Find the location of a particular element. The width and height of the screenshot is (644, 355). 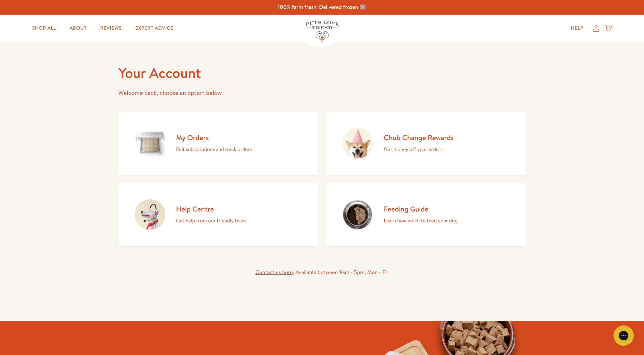

a: Help Centre Get help from our friendly team is located at coordinates (218, 215).